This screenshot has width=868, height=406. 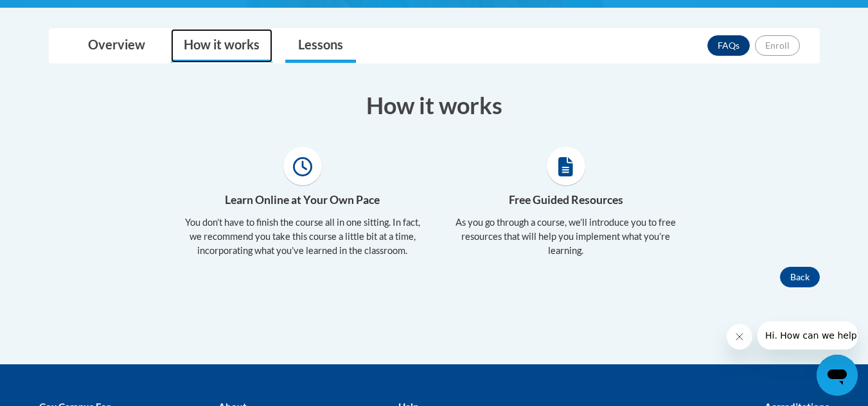 I want to click on a: Overview, so click(x=116, y=45).